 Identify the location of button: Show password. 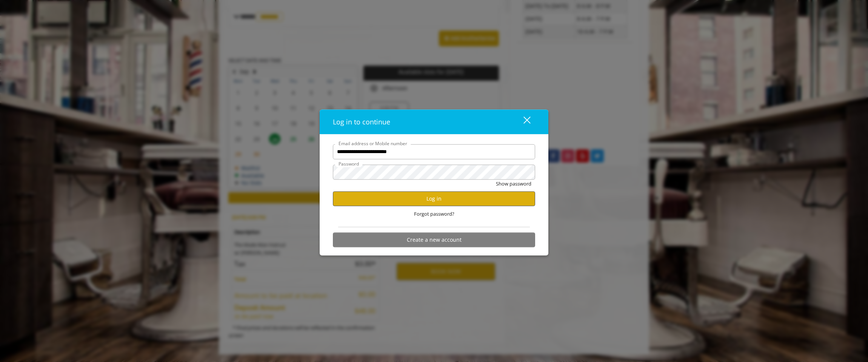
(514, 184).